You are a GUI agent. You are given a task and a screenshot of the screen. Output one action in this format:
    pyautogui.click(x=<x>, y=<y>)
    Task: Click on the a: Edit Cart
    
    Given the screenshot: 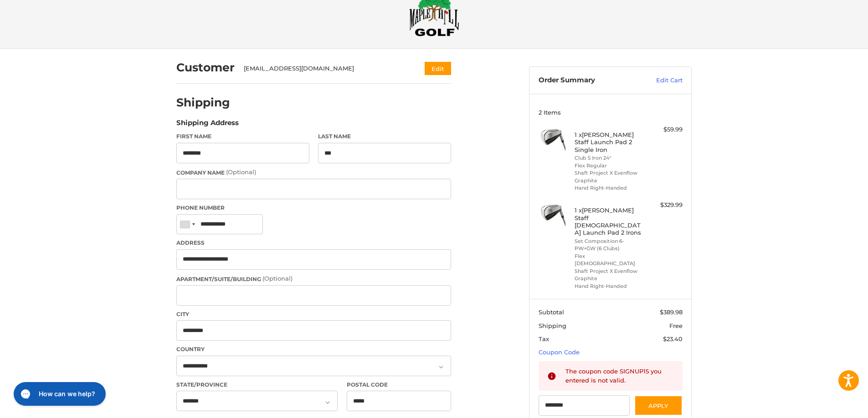 What is the action you would take?
    pyautogui.click(x=659, y=81)
    